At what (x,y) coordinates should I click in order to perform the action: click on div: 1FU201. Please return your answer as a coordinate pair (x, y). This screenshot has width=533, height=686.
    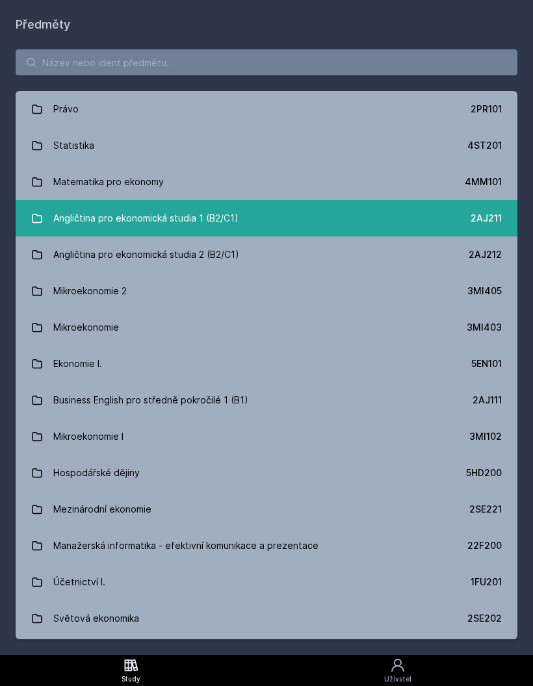
    Looking at the image, I should click on (486, 582).